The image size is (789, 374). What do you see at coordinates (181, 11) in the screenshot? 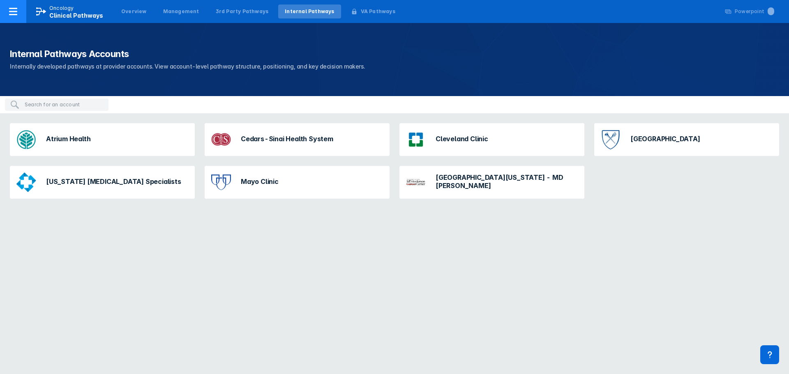
I see `div: Management` at bounding box center [181, 11].